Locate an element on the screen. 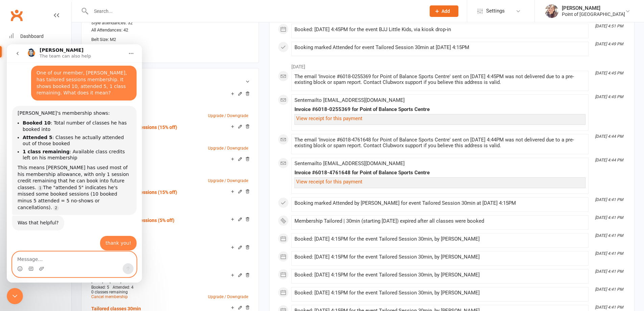  p: The team can also help is located at coordinates (58, 12).